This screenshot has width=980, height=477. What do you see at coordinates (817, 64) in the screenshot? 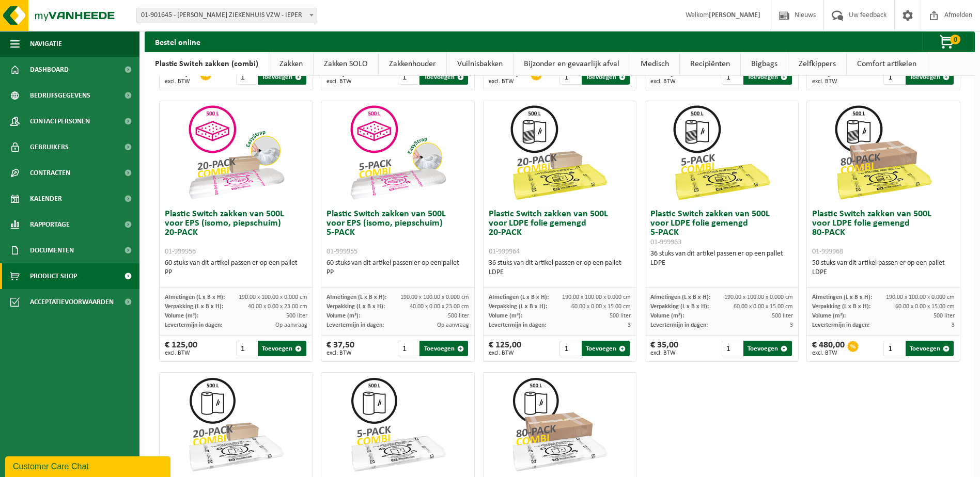
I see `a: Zelfkippers` at bounding box center [817, 64].